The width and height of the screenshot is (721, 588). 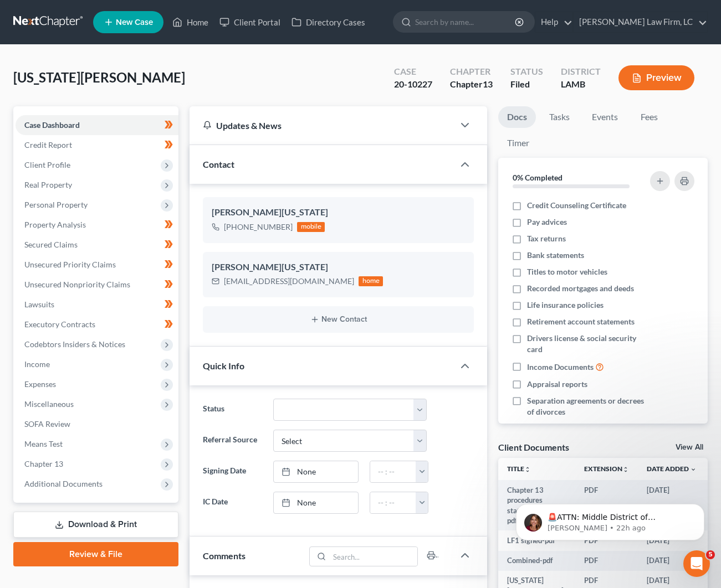 What do you see at coordinates (232, 472) in the screenshot?
I see `label: Signing Date` at bounding box center [232, 472].